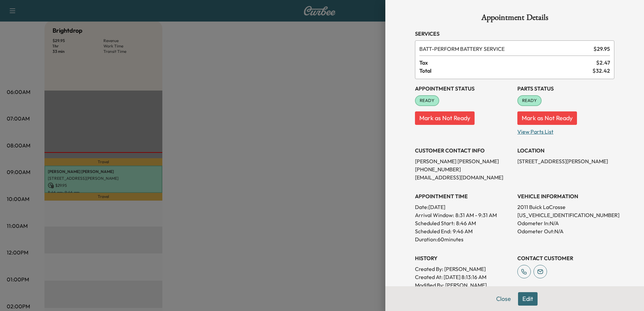 The width and height of the screenshot is (644, 311). What do you see at coordinates (566, 130) in the screenshot?
I see `p: View Parts List` at bounding box center [566, 130].